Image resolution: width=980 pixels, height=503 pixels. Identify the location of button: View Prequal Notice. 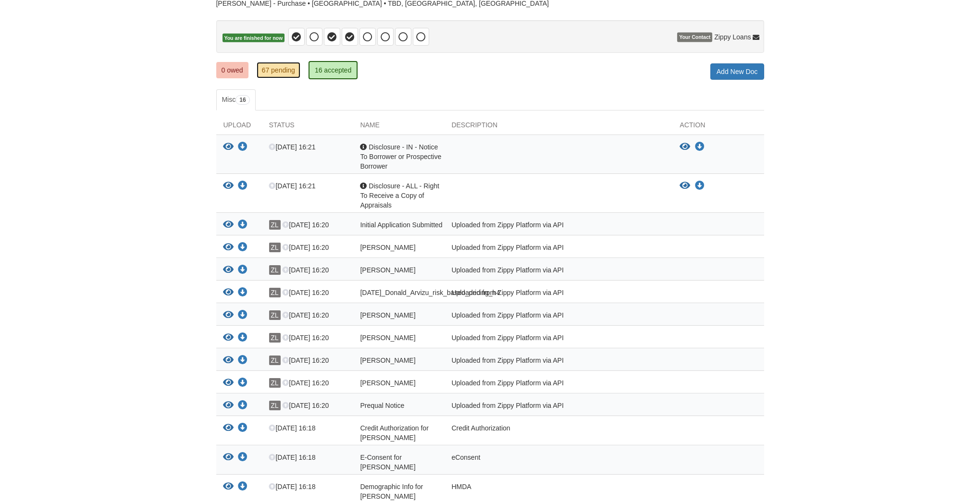
(228, 405).